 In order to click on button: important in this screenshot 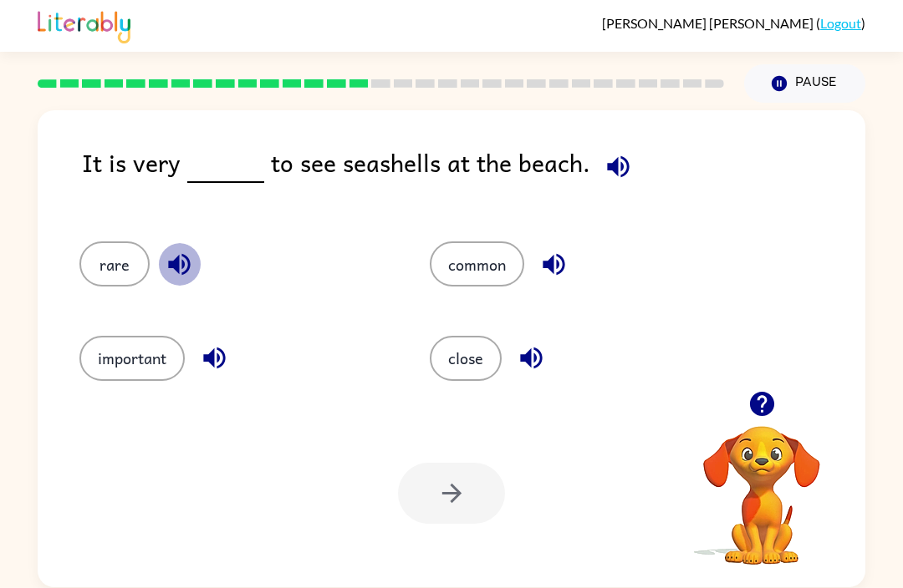, I will do `click(132, 359)`.